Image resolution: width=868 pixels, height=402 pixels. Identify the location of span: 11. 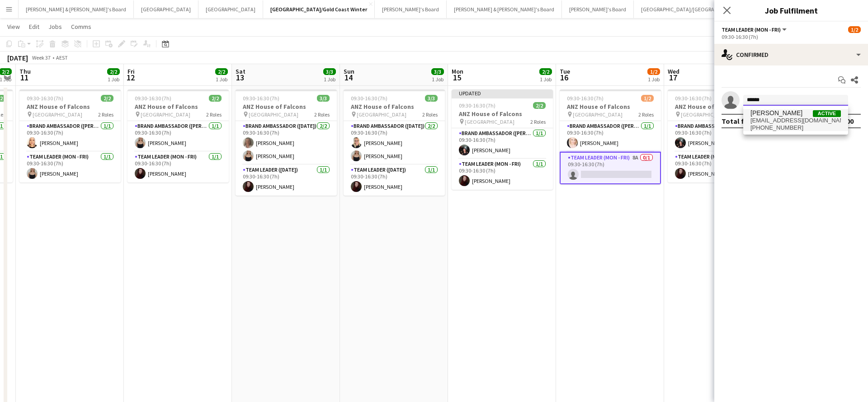
(24, 77).